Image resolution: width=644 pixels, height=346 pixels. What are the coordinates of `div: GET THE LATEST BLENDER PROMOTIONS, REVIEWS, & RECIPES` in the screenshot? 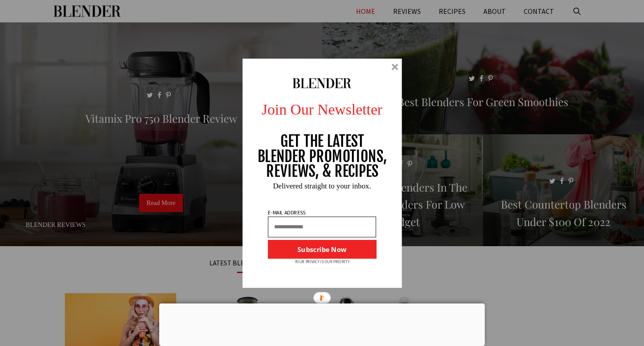 It's located at (322, 156).